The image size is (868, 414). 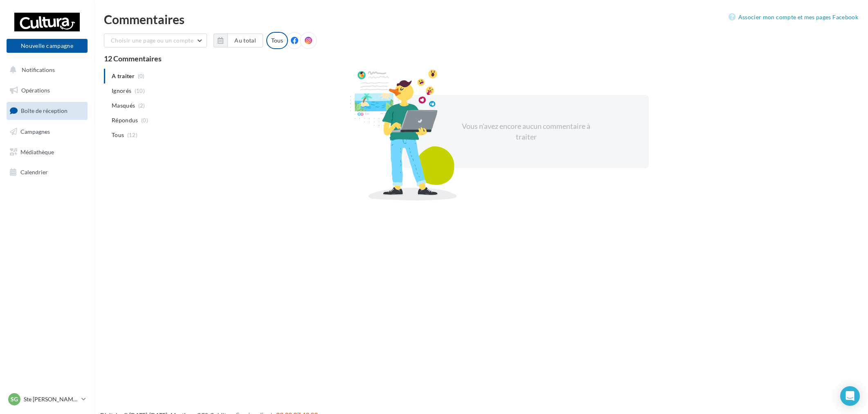 What do you see at coordinates (141, 106) in the screenshot?
I see `span: (2)` at bounding box center [141, 106].